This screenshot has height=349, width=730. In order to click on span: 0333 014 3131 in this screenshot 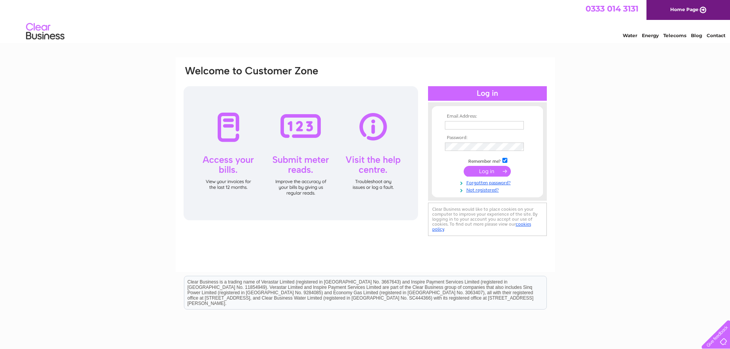, I will do `click(612, 8)`.